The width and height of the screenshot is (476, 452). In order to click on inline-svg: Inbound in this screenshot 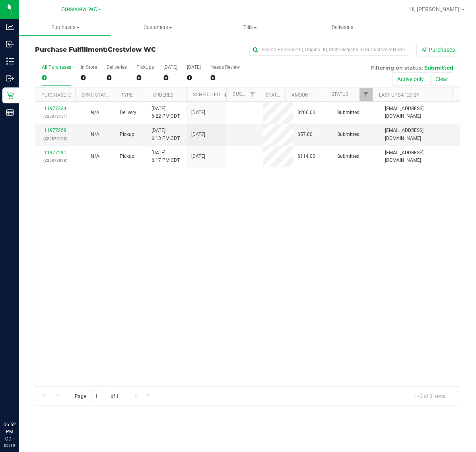, I will do `click(10, 44)`.